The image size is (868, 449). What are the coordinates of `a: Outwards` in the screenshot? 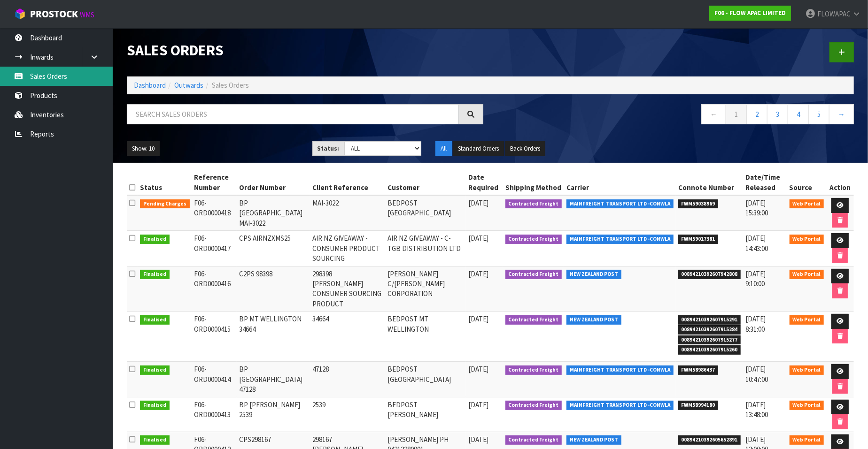 It's located at (189, 85).